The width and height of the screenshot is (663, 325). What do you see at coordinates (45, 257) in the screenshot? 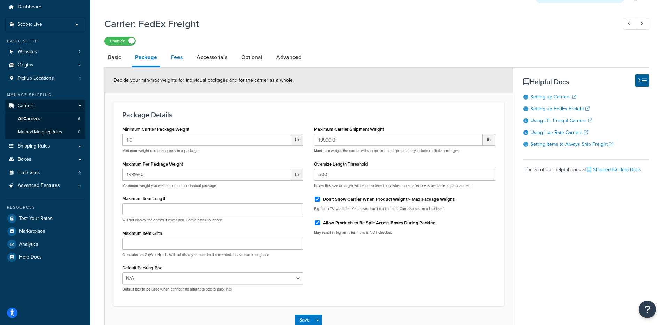
I see `li: Help Docs` at bounding box center [45, 257].